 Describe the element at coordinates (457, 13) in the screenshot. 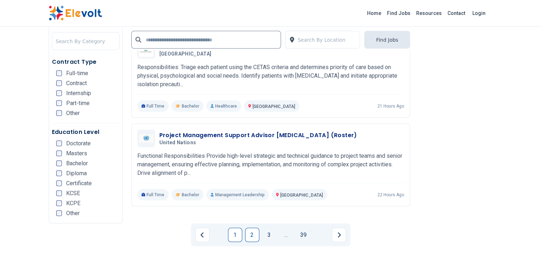

I see `a: Contact` at that location.